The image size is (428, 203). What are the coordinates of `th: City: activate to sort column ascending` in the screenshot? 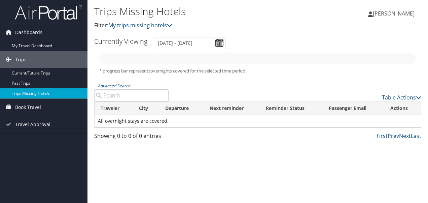 It's located at (146, 108).